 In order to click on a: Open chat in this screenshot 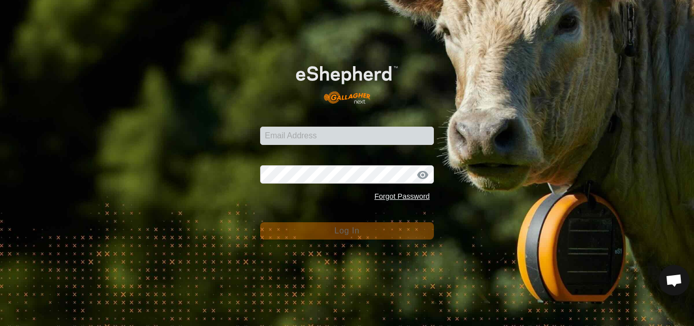, I will do `click(674, 280)`.